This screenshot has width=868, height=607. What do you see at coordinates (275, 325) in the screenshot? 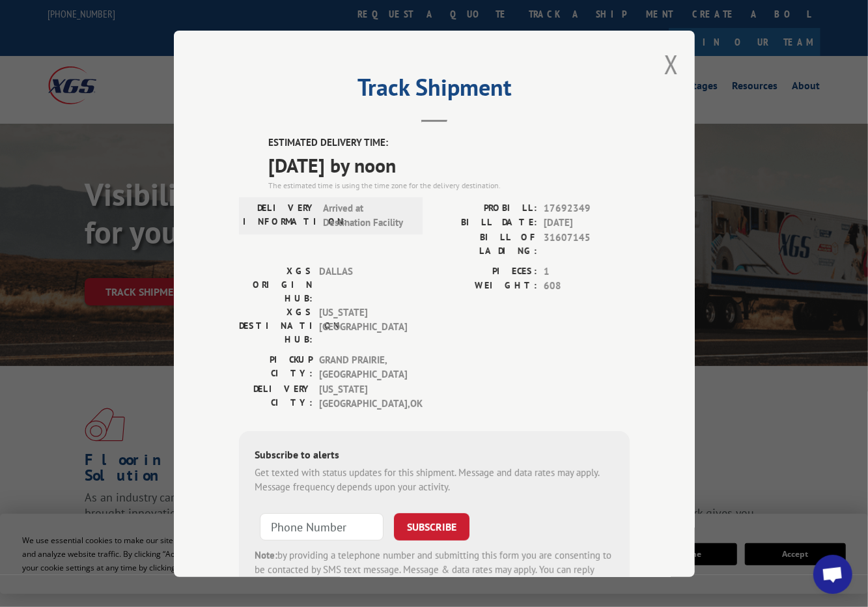
I see `label: XGS DESTINATION HUB:` at bounding box center [275, 325].